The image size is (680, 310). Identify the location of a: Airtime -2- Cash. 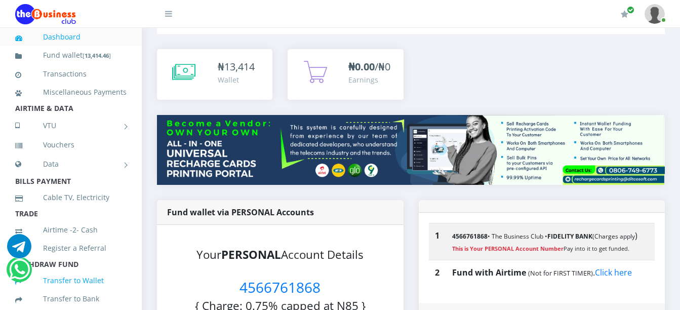
(71, 230).